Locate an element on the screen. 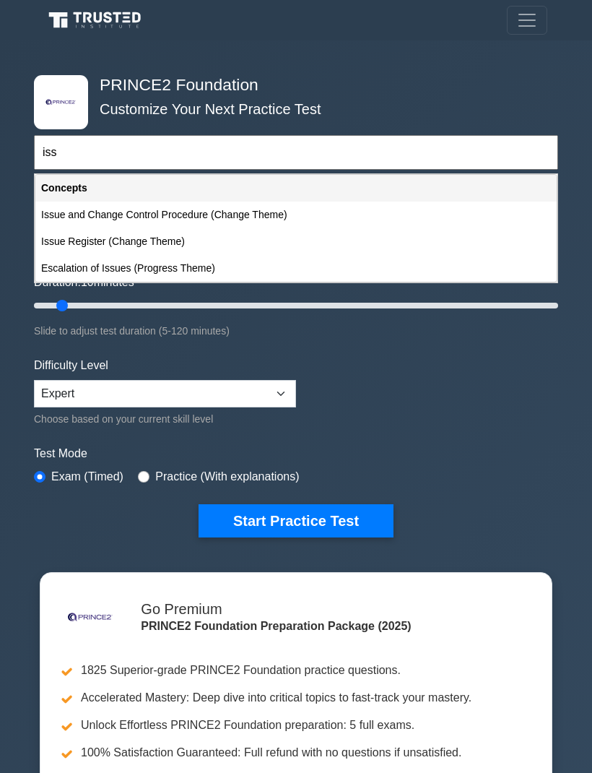 Image resolution: width=592 pixels, height=773 pixels. label: Exam (Timed) is located at coordinates (87, 477).